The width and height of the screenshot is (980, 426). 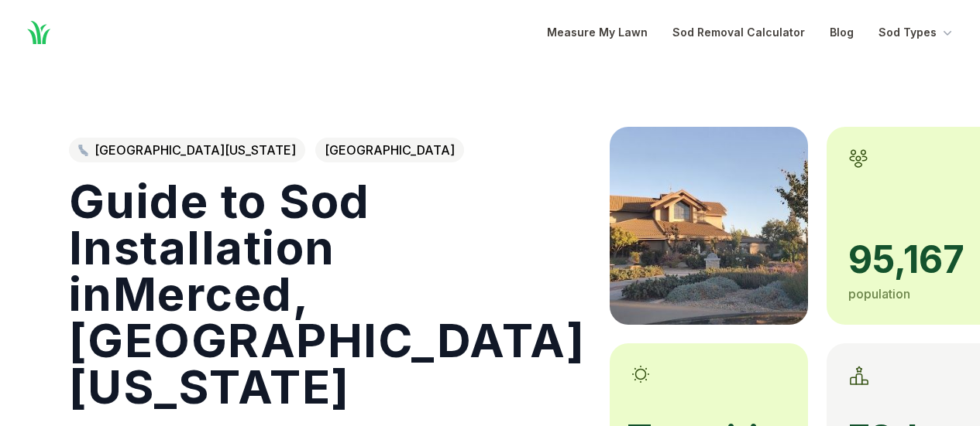 What do you see at coordinates (916, 33) in the screenshot?
I see `button: Sod Types` at bounding box center [916, 33].